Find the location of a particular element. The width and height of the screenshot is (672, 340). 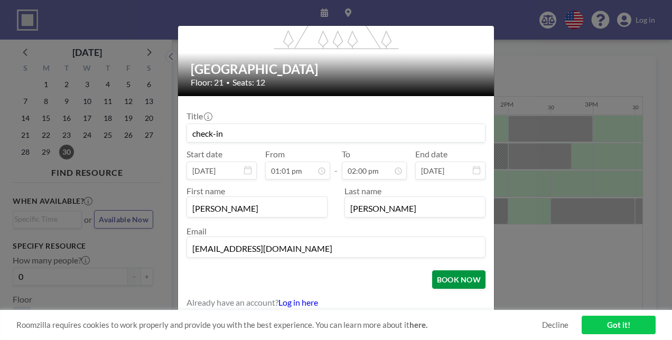

label: Email is located at coordinates (197, 231).